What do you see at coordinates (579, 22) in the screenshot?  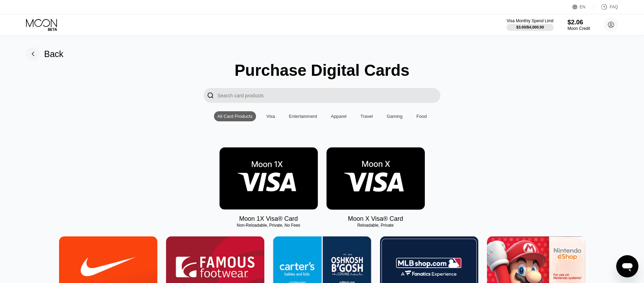 I see `div: $2.06` at bounding box center [579, 22].